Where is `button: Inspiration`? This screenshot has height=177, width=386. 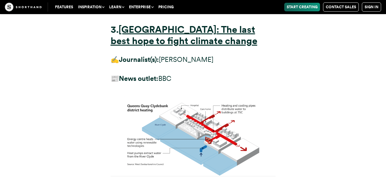
button: Inspiration is located at coordinates (91, 7).